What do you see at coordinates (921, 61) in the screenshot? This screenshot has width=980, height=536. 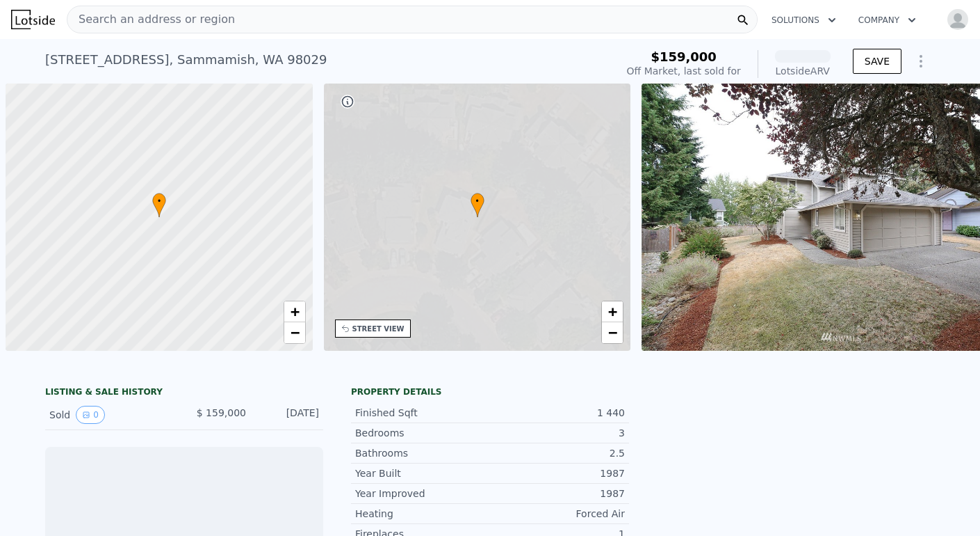 I see `button: Show Options` at bounding box center [921, 61].